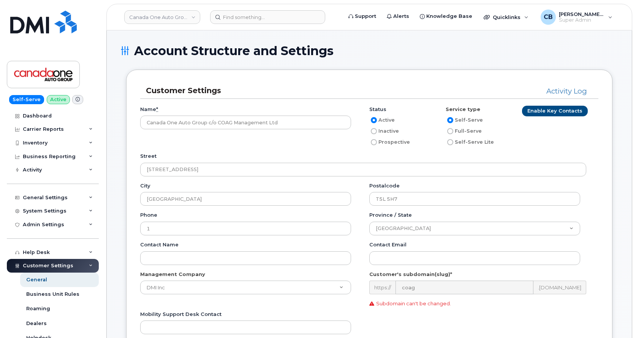 The image size is (636, 338). I want to click on label: Mobility Support Desk Contact, so click(181, 314).